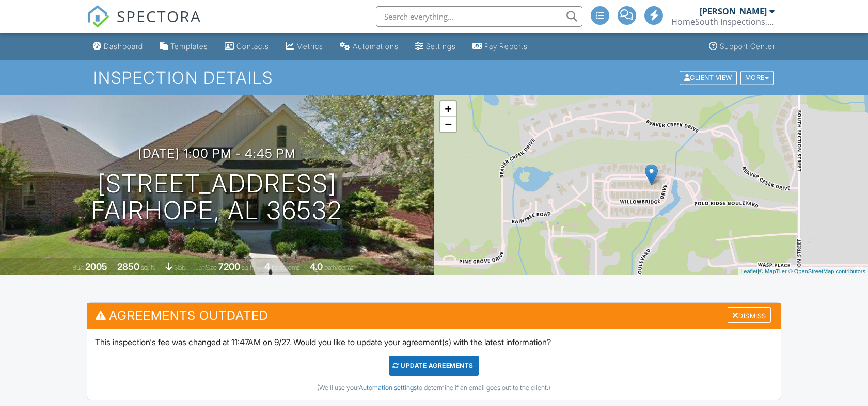  I want to click on div: 2850, so click(128, 266).